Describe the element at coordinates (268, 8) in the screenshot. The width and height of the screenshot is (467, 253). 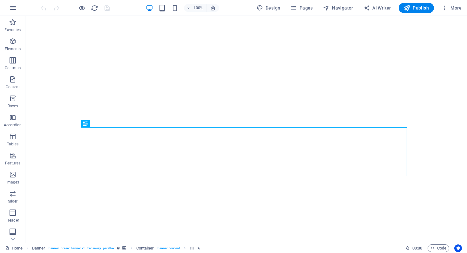
I see `span: Design` at that location.